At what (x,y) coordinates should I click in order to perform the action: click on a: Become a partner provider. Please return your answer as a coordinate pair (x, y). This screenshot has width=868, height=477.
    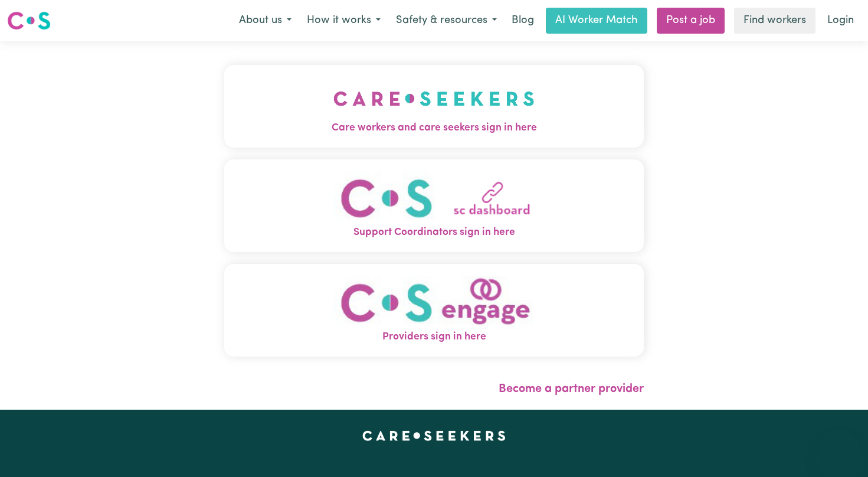
    Looking at the image, I should click on (571, 389).